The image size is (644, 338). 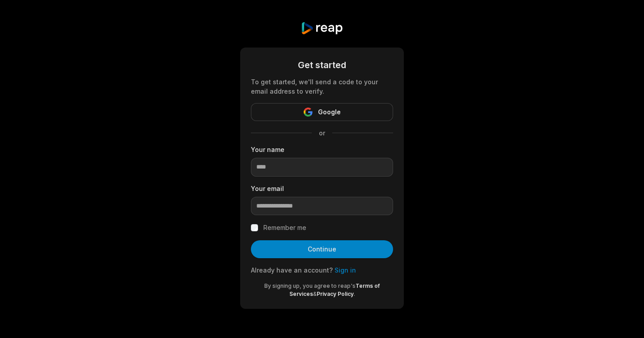 I want to click on button: Continue, so click(x=322, y=249).